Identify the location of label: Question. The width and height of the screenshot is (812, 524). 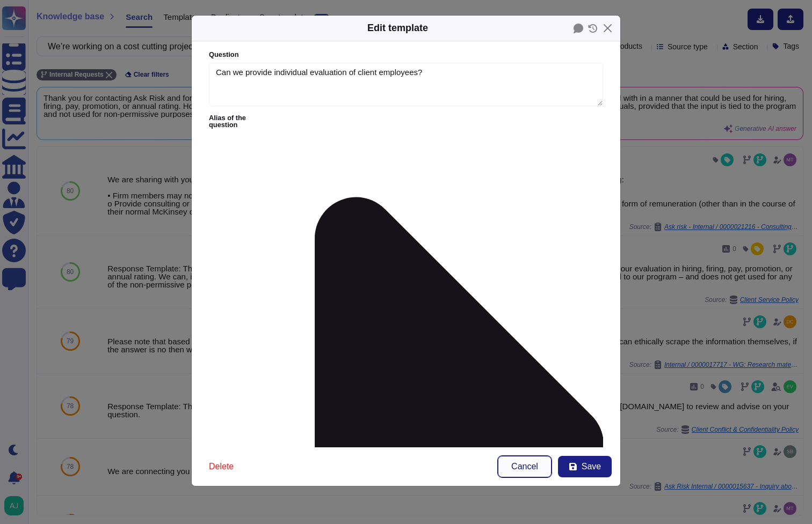
(406, 55).